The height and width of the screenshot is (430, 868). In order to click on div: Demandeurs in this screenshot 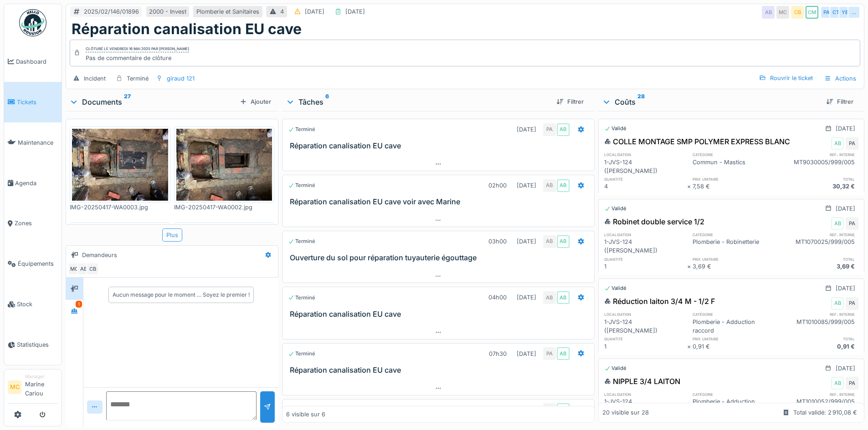, I will do `click(99, 255)`.